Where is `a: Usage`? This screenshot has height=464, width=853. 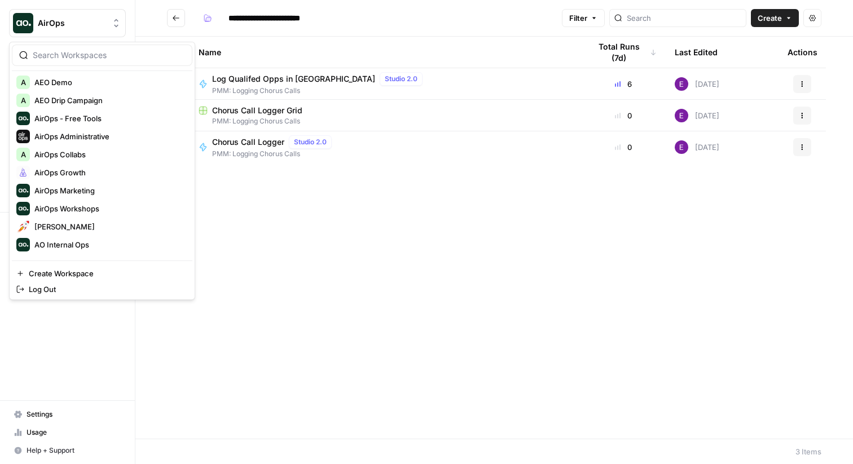 a: Usage is located at coordinates (67, 433).